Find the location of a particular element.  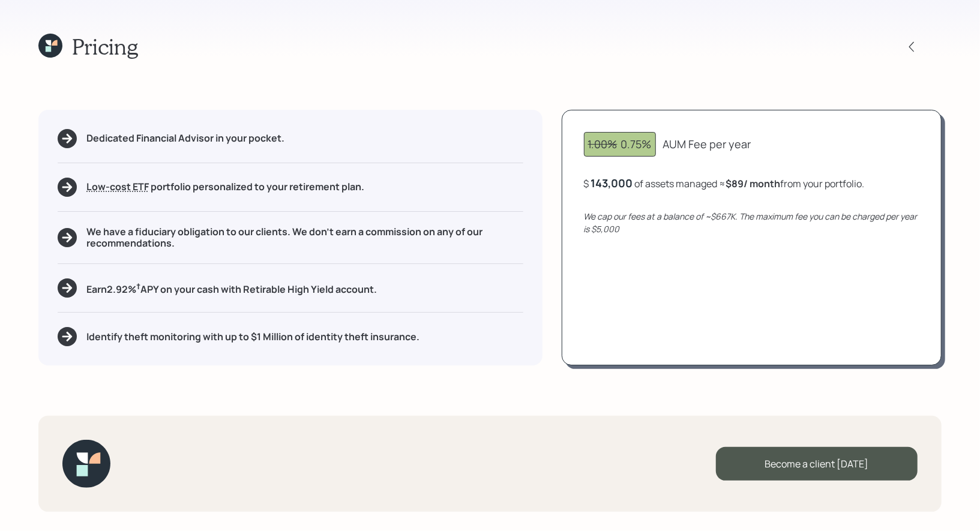

span: 1.00% is located at coordinates (603, 144).